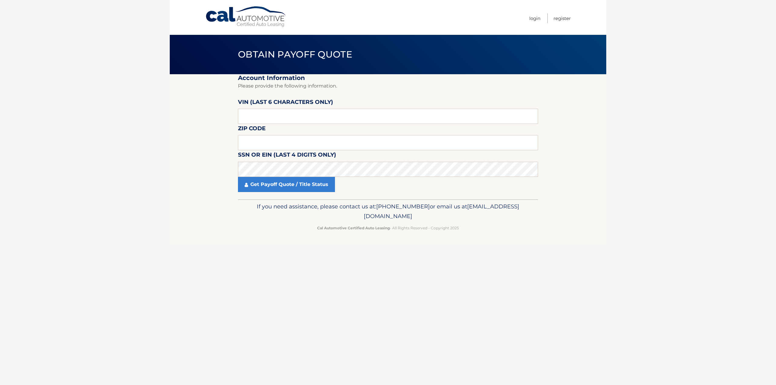  What do you see at coordinates (295, 54) in the screenshot?
I see `span: Obtain Payoff Quote` at bounding box center [295, 54].